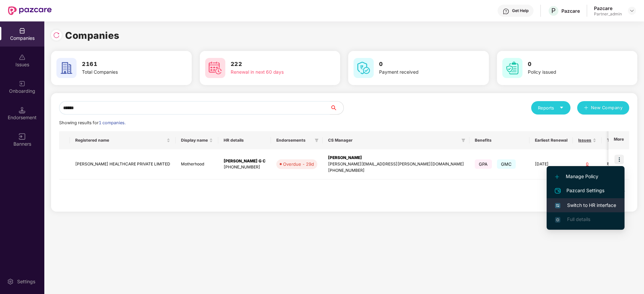 Image resolution: width=644 pixels, height=294 pixels. Describe the element at coordinates (586, 191) in the screenshot. I see `span: Pazcard Settings` at that location.